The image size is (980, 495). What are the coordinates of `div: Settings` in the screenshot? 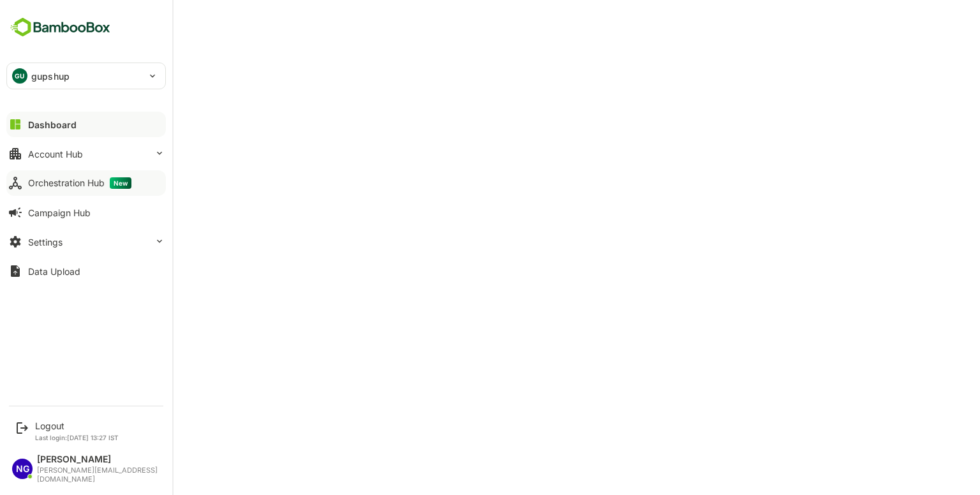 It's located at (46, 242).